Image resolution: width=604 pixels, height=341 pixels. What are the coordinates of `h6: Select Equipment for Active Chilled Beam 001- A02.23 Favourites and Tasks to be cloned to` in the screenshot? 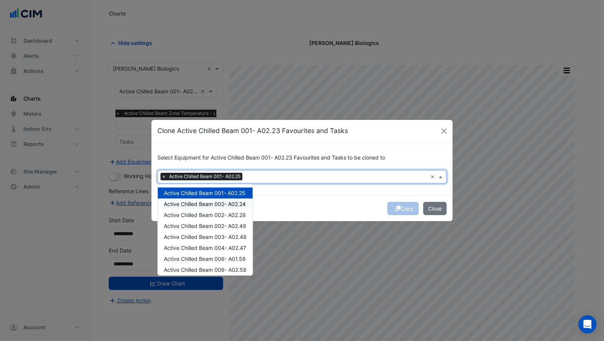 It's located at (302, 157).